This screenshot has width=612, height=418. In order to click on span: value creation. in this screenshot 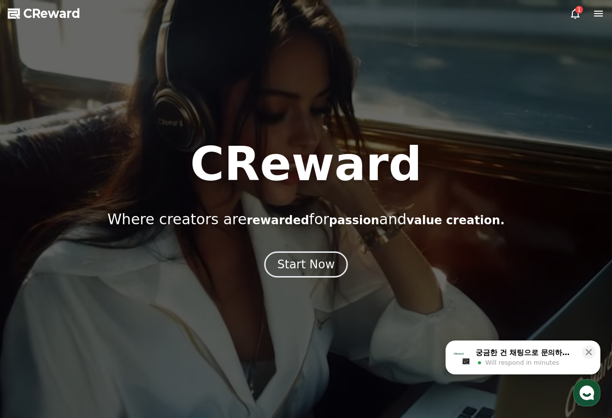, I will do `click(455, 220)`.